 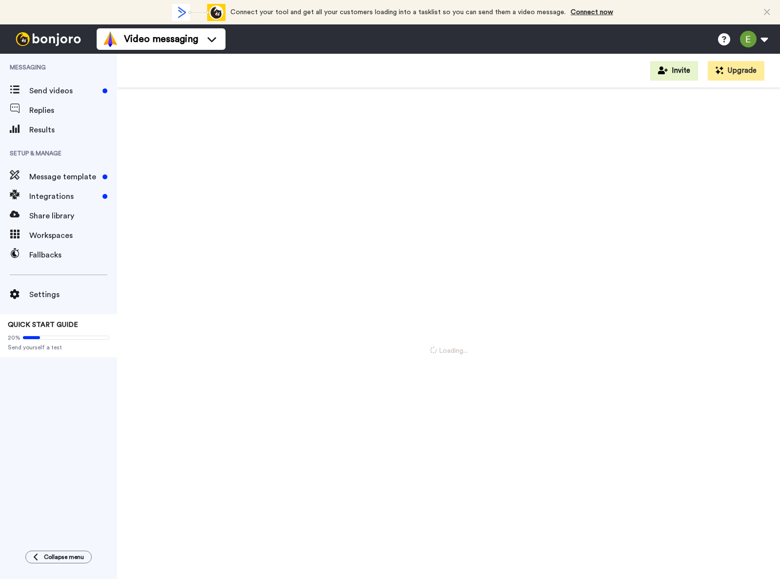 I want to click on img: bj-logo-header-white.svg, so click(x=48, y=39).